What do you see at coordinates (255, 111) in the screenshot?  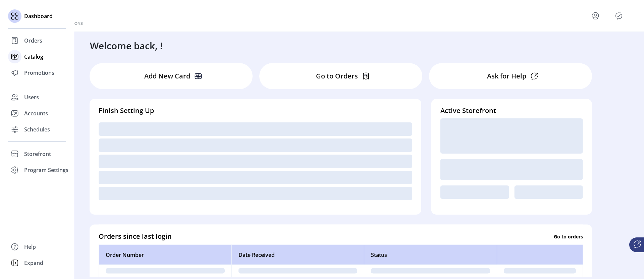 I see `h4: Finish Setting Up` at bounding box center [255, 111].